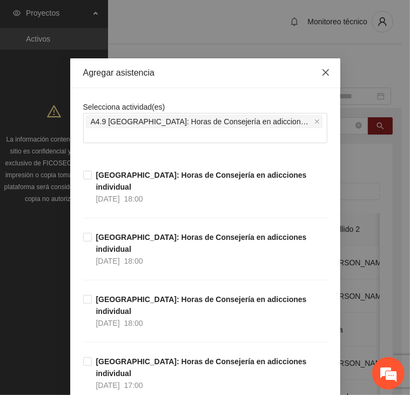 This screenshot has height=395, width=410. What do you see at coordinates (133, 385) in the screenshot?
I see `span: 17:00` at bounding box center [133, 385].